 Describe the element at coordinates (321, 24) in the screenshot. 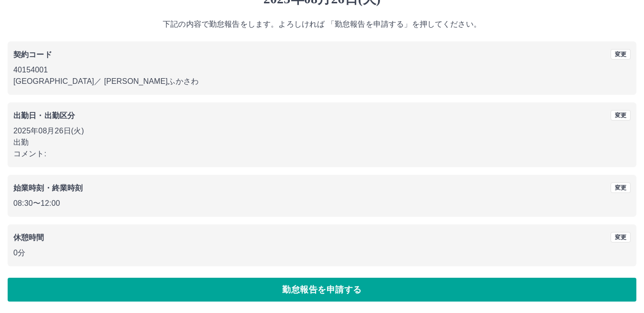

I see `p: 下記の内容で勤怠報告をします。よろしければ 「勤怠報告を申請する」を押してください。` at that location.